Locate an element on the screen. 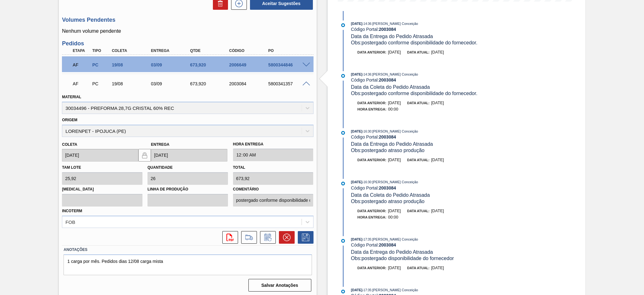 The width and height of the screenshot is (644, 295). label: Entrega is located at coordinates (160, 144).